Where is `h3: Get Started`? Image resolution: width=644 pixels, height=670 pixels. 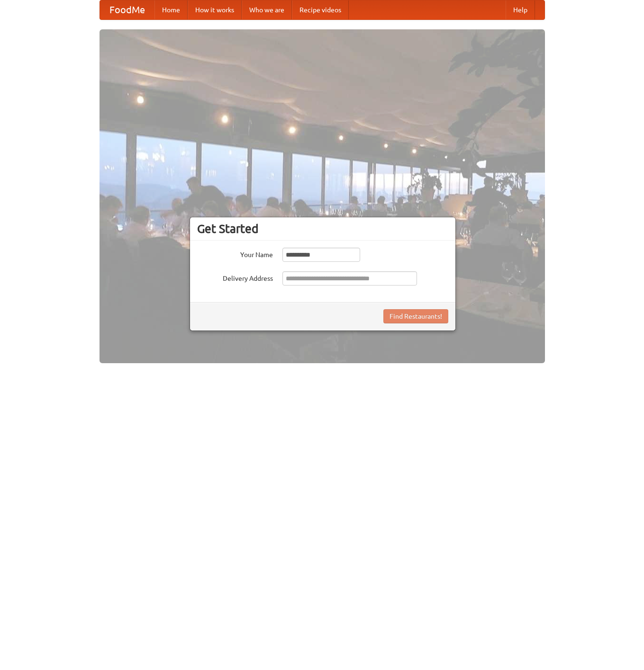
h3: Get Started is located at coordinates (323, 229).